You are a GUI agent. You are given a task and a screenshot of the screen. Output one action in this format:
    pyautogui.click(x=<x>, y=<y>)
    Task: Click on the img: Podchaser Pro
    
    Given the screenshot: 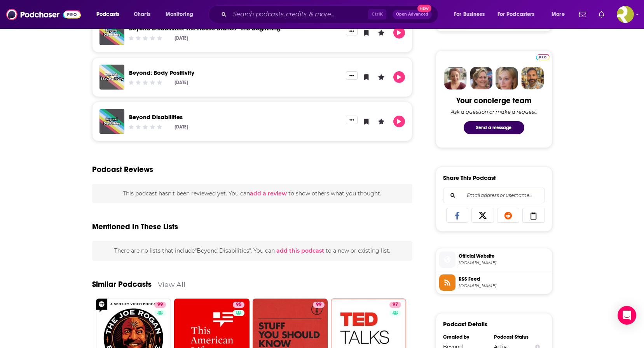 What is the action you would take?
    pyautogui.click(x=543, y=57)
    